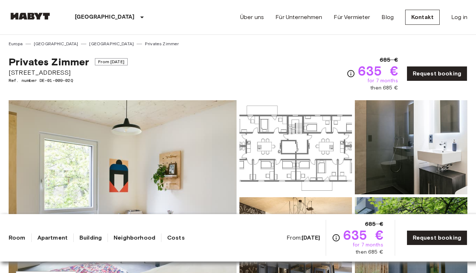  I want to click on a: Über uns, so click(252, 17).